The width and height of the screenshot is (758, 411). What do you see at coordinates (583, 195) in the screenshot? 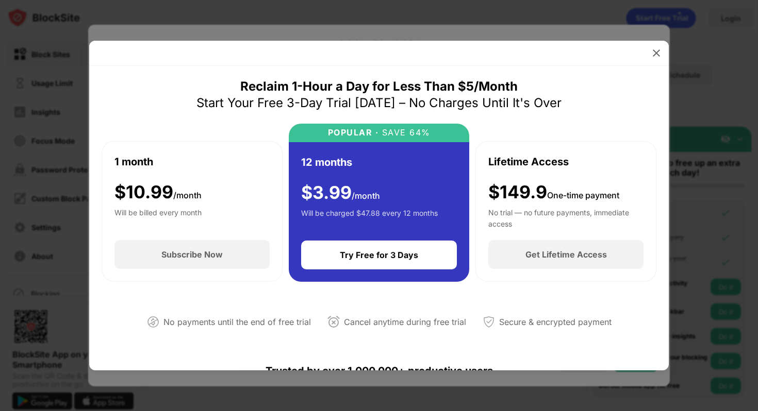
I see `span: One-time payment` at bounding box center [583, 195].